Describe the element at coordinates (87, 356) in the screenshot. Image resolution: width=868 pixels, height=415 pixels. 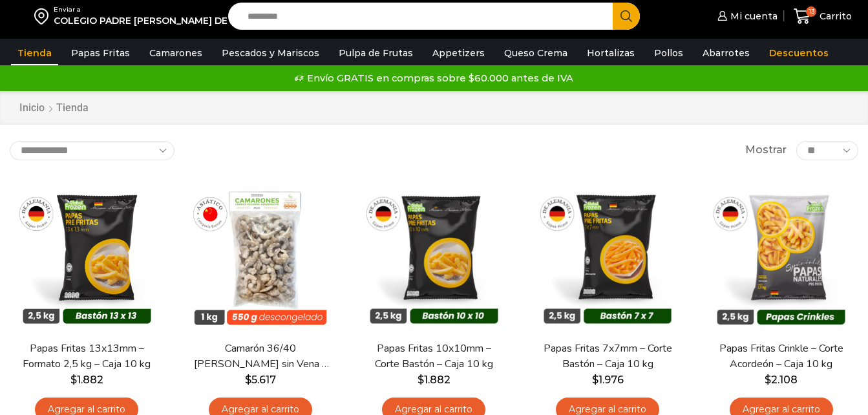
I see `a: Papas Fritas 13x13mm – Formato 2,5 kg – Caja 10 kg` at that location.